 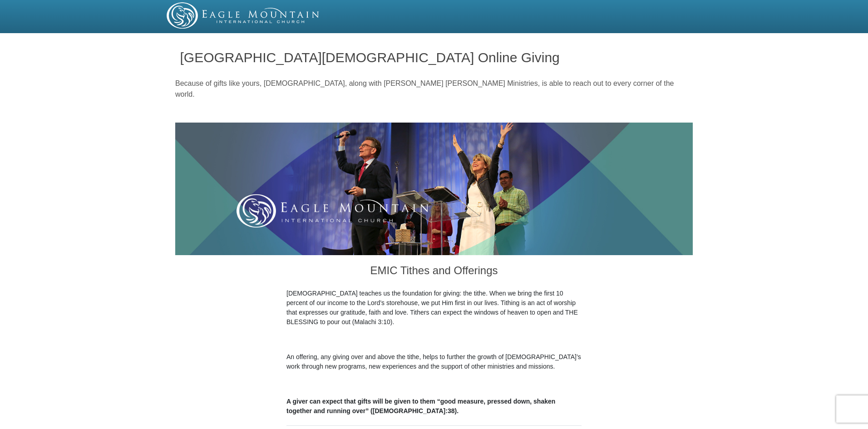 What do you see at coordinates (434, 272) in the screenshot?
I see `h3: EMIC Tithes and Offerings` at bounding box center [434, 272].